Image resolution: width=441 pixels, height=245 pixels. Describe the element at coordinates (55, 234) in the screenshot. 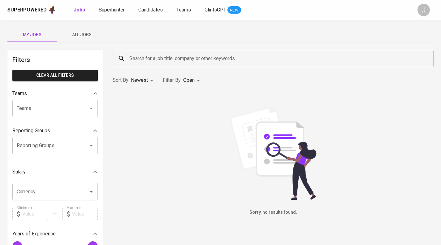

I see `div: Years of Experience` at that location.